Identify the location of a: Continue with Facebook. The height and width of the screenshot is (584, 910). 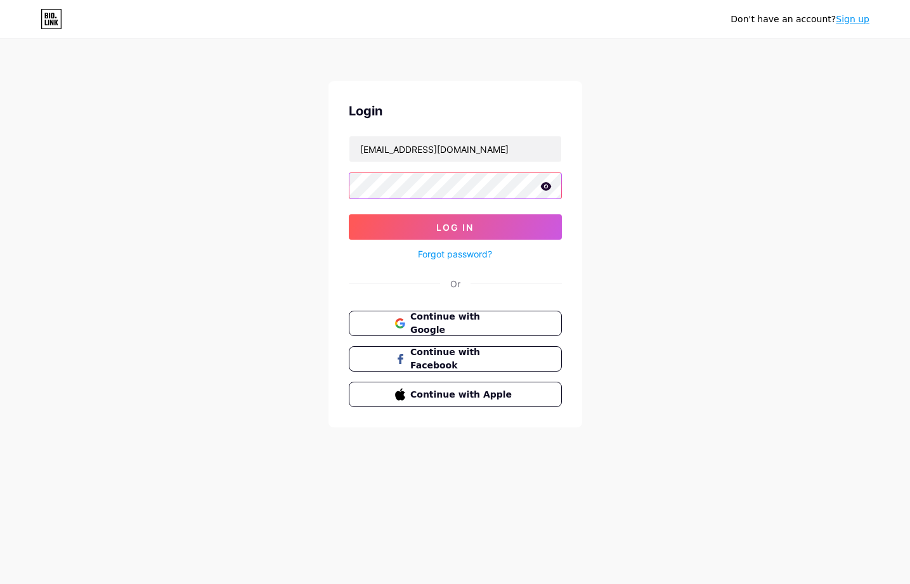
(455, 359).